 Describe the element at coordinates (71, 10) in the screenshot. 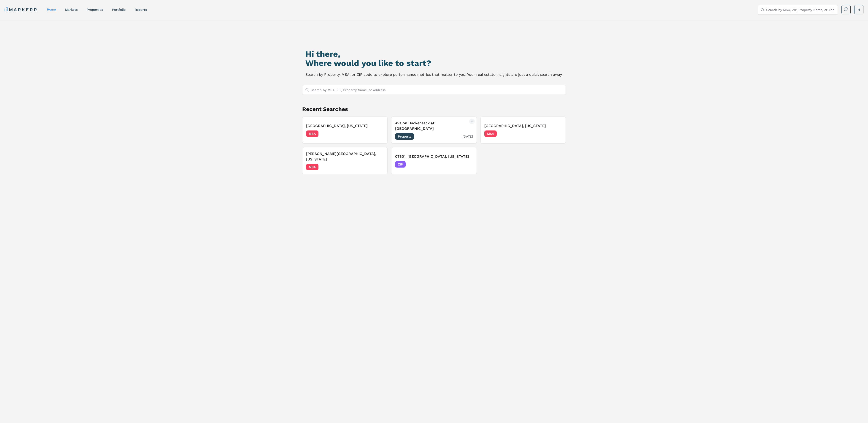

I see `a: markets` at that location.